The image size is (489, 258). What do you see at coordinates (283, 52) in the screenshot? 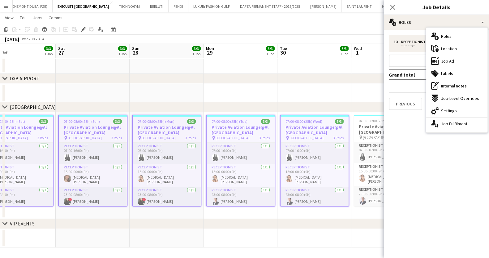
I see `span: 30` at bounding box center [283, 52].